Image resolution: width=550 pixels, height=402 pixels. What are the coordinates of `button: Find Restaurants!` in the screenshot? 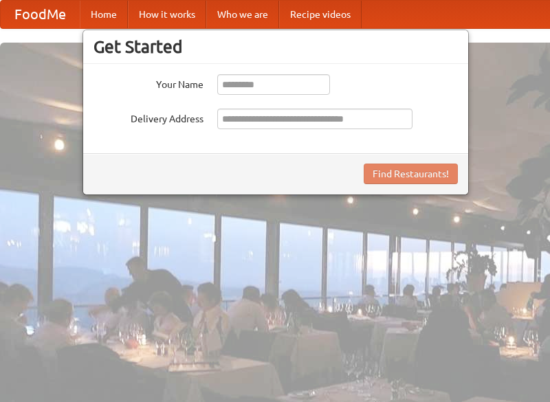 It's located at (410, 174).